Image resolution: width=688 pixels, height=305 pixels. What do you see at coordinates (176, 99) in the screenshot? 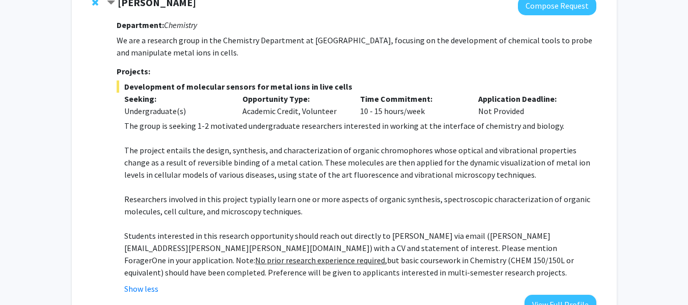
I see `p: Seeking:` at bounding box center [176, 99].